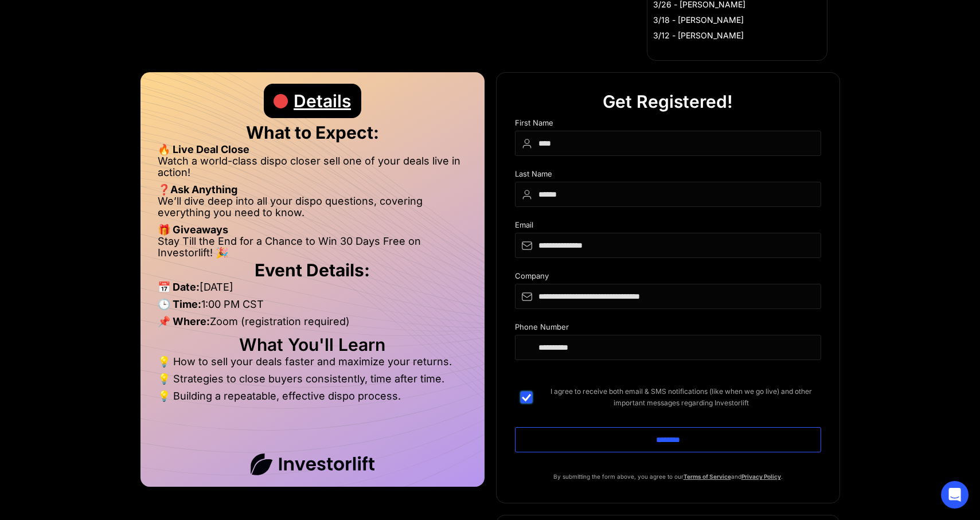 Image resolution: width=980 pixels, height=520 pixels. What do you see at coordinates (184, 321) in the screenshot?
I see `strong: 📌 Where:` at bounding box center [184, 321].